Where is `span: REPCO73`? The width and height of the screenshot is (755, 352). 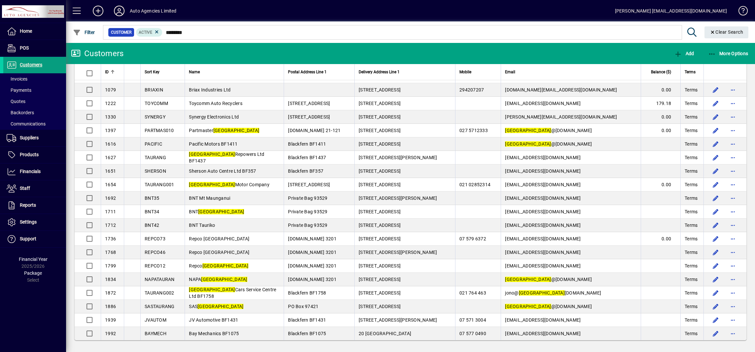
span: REPCO73 is located at coordinates (155, 239).